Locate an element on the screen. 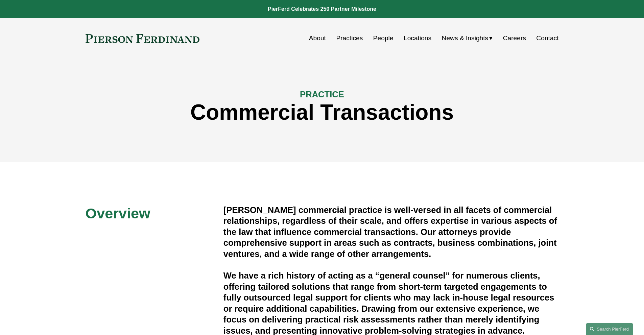 This screenshot has height=335, width=644. a: Practices is located at coordinates (349, 38).